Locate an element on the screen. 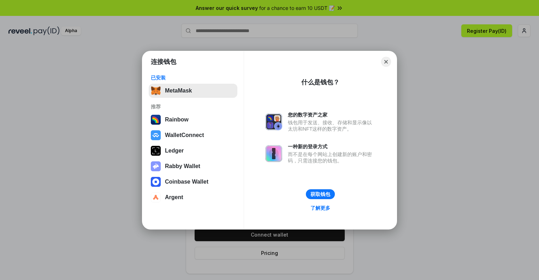  div: Rainbow is located at coordinates (176, 120).